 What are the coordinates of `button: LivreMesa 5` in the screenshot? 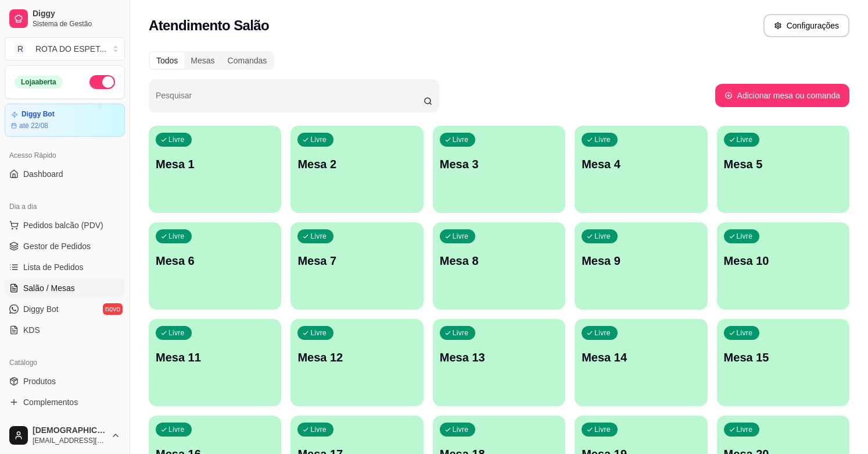 It's located at (783, 170).